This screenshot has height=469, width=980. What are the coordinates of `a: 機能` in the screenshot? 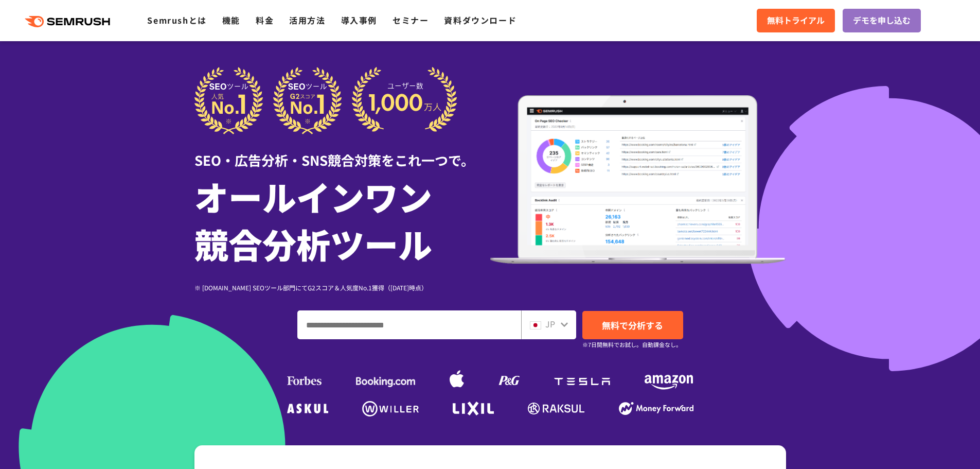 It's located at (231, 20).